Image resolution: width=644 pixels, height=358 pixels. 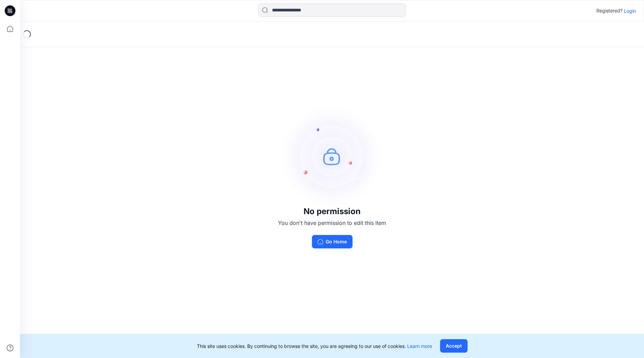 I want to click on img: no-perm.svg, so click(x=332, y=156).